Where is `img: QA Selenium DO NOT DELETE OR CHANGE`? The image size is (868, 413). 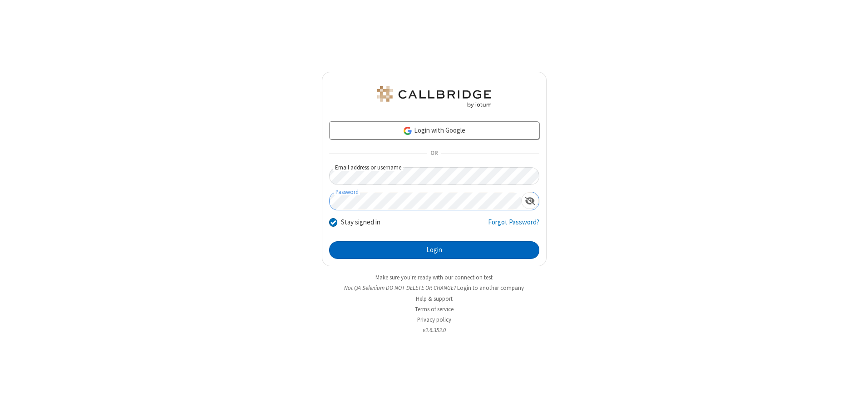 img: QA Selenium DO NOT DELETE OR CHANGE is located at coordinates (434, 97).